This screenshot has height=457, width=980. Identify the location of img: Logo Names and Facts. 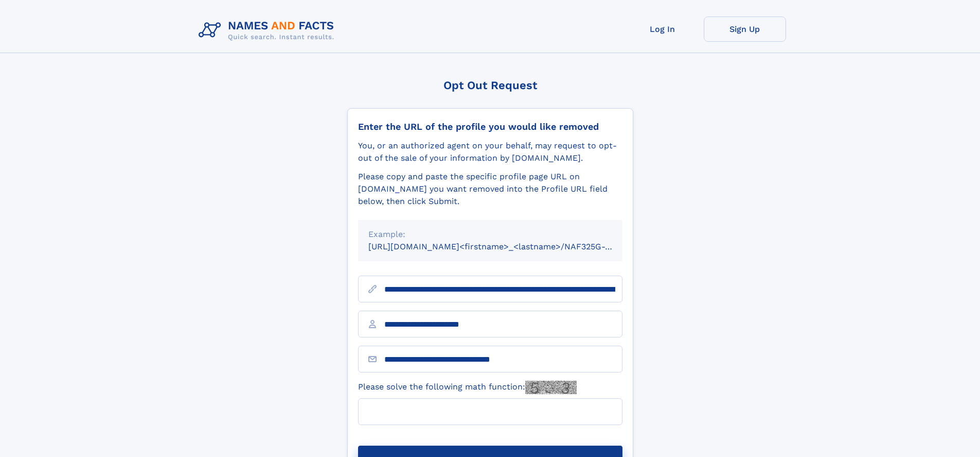
(269, 30).